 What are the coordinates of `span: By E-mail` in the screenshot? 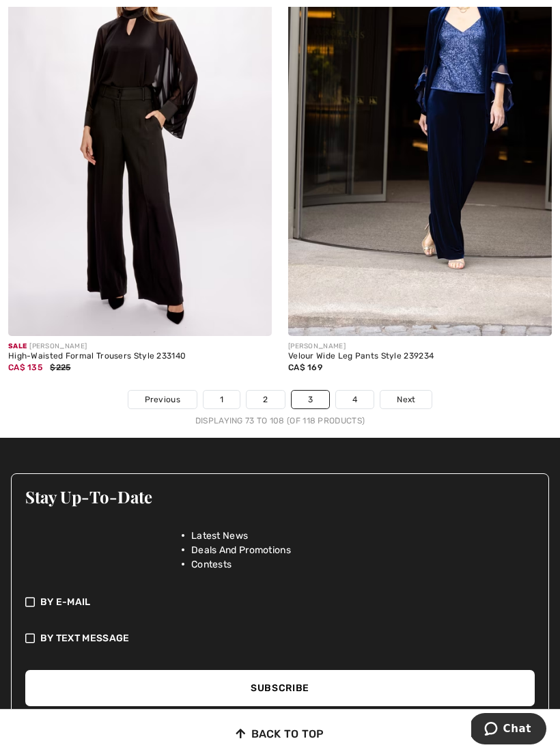 It's located at (65, 602).